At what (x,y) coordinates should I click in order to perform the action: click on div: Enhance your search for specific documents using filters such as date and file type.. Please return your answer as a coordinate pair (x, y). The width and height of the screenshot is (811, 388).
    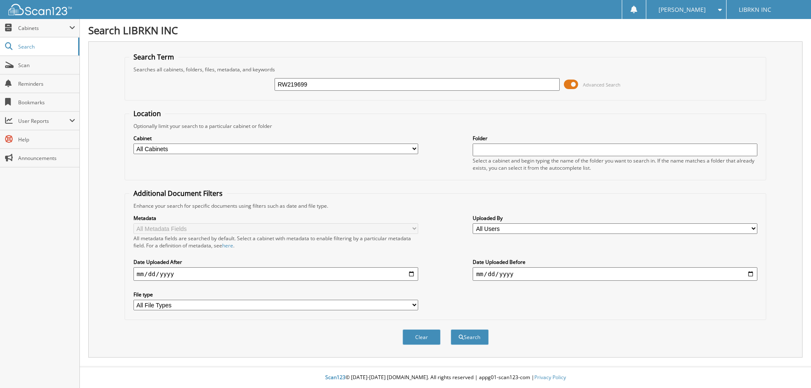
    Looking at the image, I should click on (446, 206).